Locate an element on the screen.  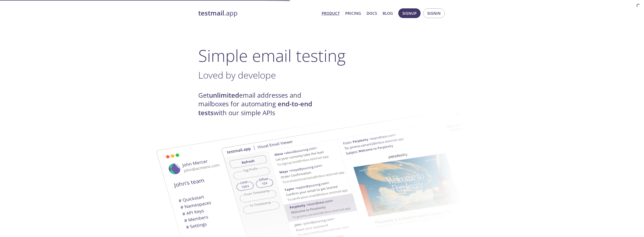
strong: end-to-end tests is located at coordinates (255, 108).